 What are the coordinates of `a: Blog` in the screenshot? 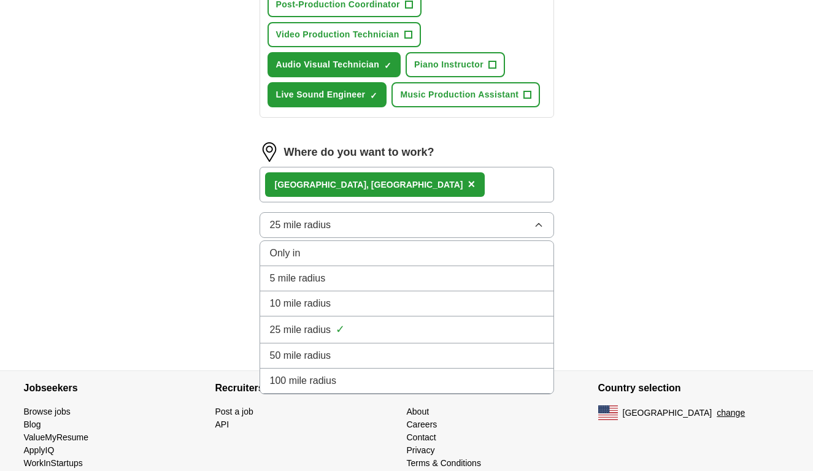 It's located at (33, 425).